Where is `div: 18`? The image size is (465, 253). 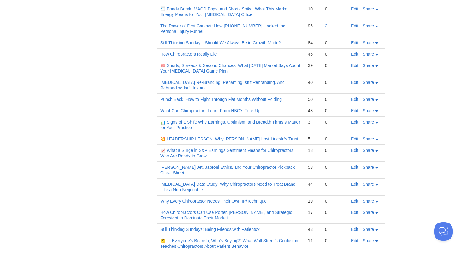
div: 18 is located at coordinates (313, 150).